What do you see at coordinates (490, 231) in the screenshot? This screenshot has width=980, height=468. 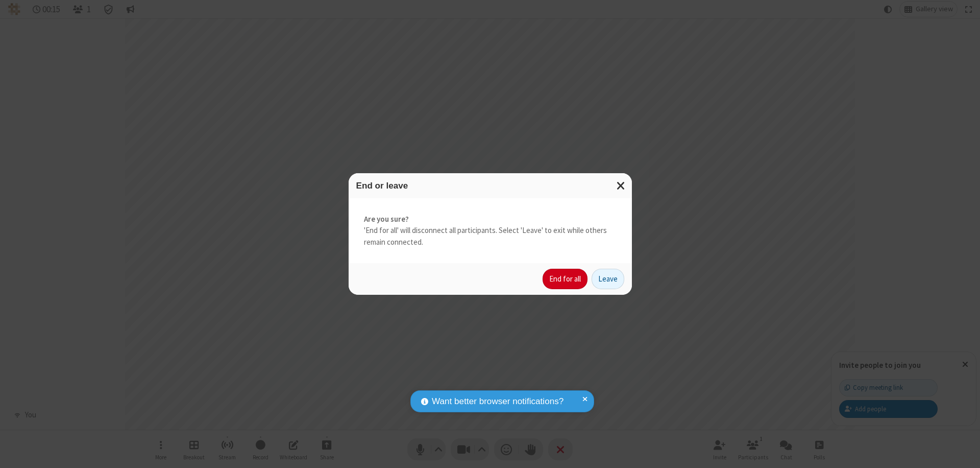 I see `div: 'End for all' will disconnect all participants. Select 'Leave' to exit while others remain connec...` at bounding box center [490, 231].